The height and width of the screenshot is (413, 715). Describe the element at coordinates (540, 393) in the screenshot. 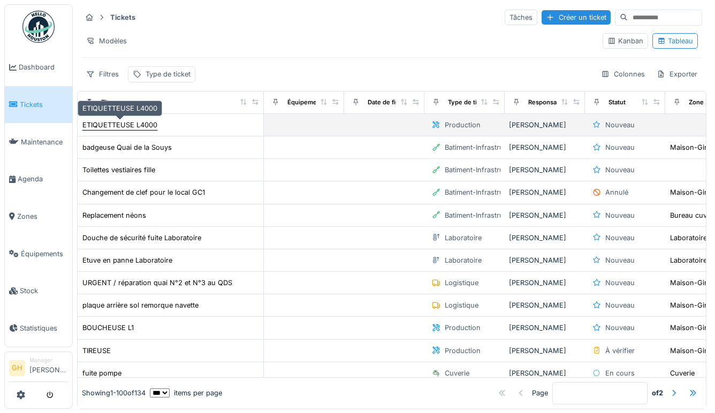

I see `div: Page` at that location.